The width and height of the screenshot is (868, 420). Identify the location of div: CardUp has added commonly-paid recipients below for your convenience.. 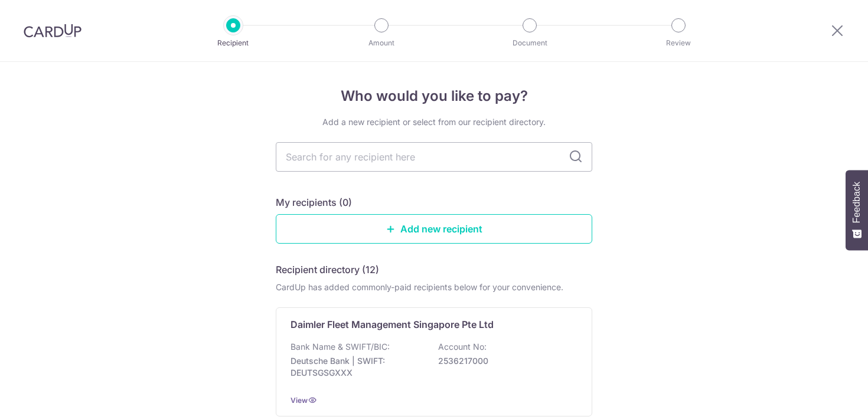
(434, 287).